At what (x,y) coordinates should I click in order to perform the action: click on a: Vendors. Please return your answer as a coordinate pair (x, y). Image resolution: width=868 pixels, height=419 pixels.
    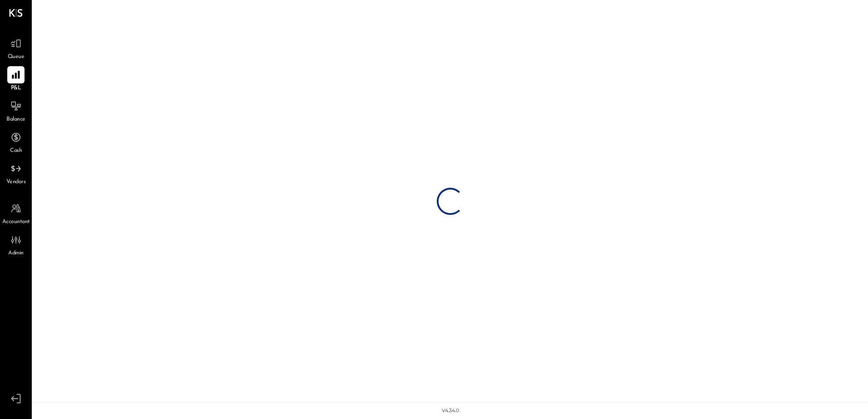
    Looking at the image, I should click on (16, 173).